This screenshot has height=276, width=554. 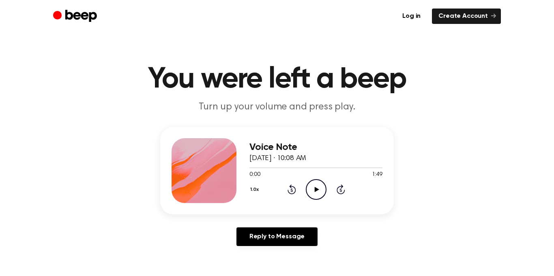 What do you see at coordinates (277, 107) in the screenshot?
I see `p: Turn up your volume and press play.` at bounding box center [277, 107].